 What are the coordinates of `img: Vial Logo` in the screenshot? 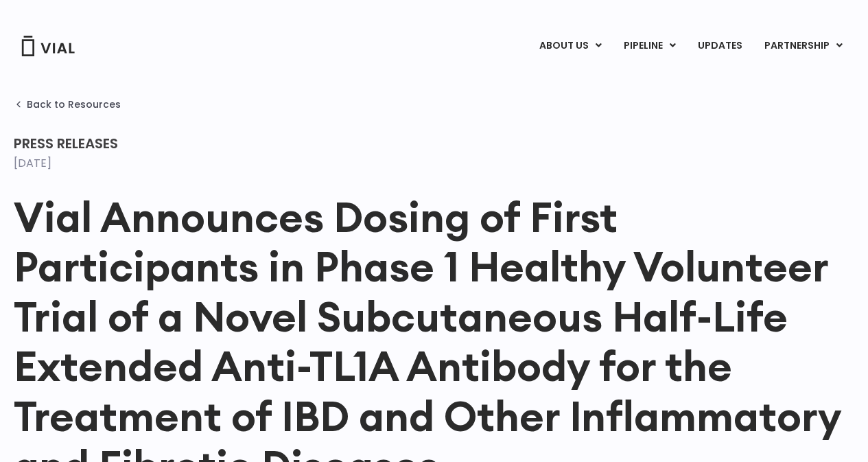 It's located at (48, 46).